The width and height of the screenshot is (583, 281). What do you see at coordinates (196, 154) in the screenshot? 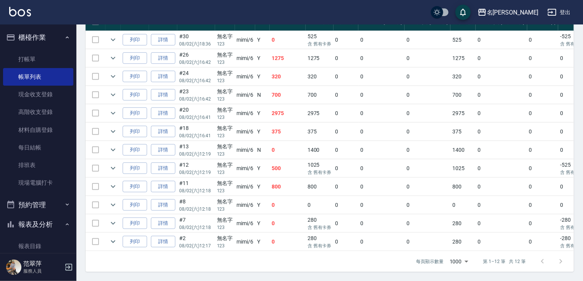
I see `p: 08/02 (六) 12:19` at bounding box center [196, 154].